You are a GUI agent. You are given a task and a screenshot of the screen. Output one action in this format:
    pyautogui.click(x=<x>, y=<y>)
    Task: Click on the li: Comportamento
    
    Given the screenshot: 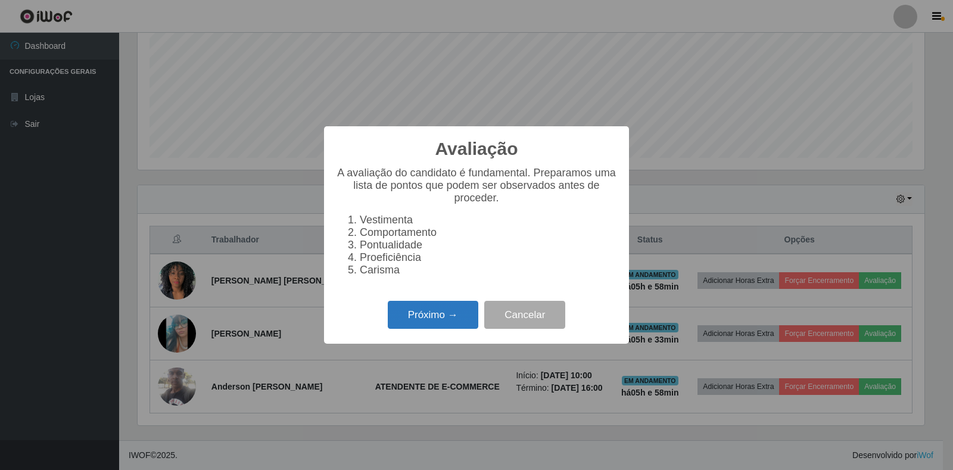 What is the action you would take?
    pyautogui.click(x=488, y=232)
    